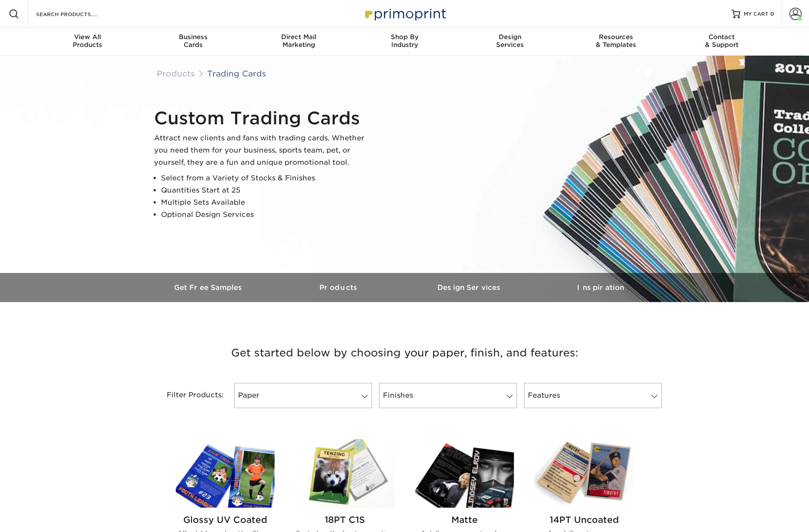 The height and width of the screenshot is (532, 809). Describe the element at coordinates (600, 288) in the screenshot. I see `h3: Inspiration` at that location.